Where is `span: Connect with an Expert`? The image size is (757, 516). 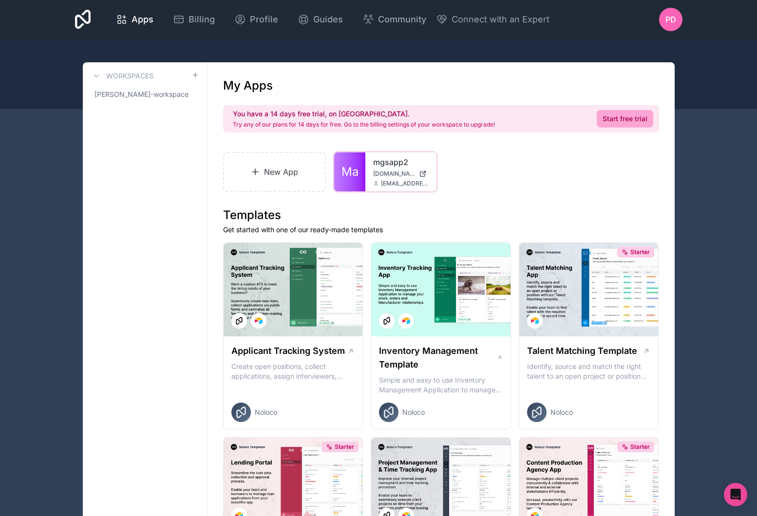
span: Connect with an Expert is located at coordinates (500, 19).